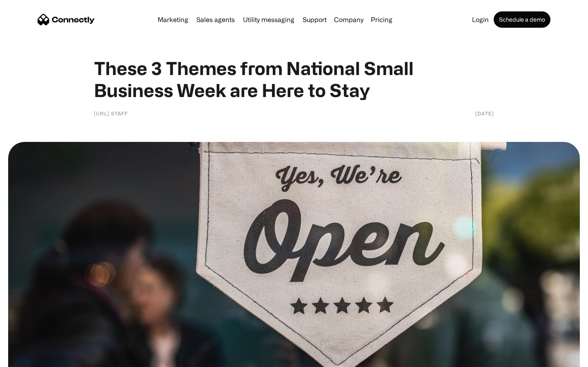  I want to click on a: Support, so click(314, 20).